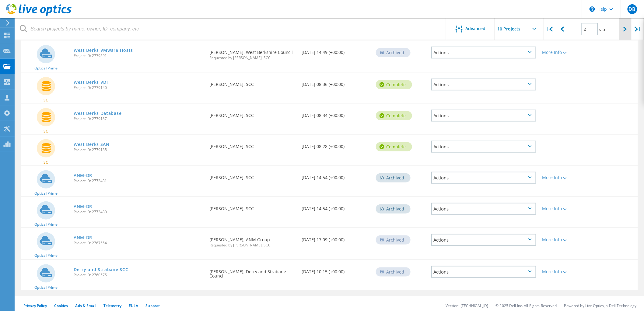 Image resolution: width=644 pixels, height=311 pixels. Describe the element at coordinates (112, 305) in the screenshot. I see `a: Telemetry` at that location.